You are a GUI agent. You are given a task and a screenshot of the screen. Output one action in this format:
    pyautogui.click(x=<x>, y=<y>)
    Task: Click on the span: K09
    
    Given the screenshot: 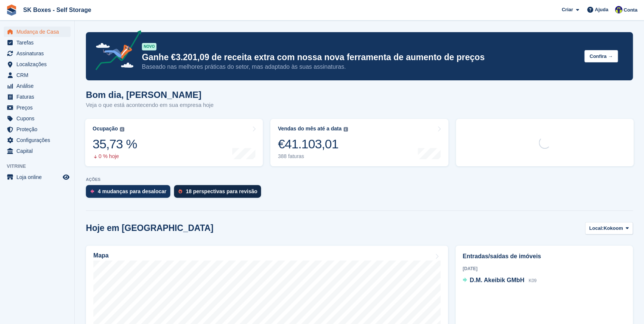 What is the action you would take?
    pyautogui.click(x=533, y=281)
    